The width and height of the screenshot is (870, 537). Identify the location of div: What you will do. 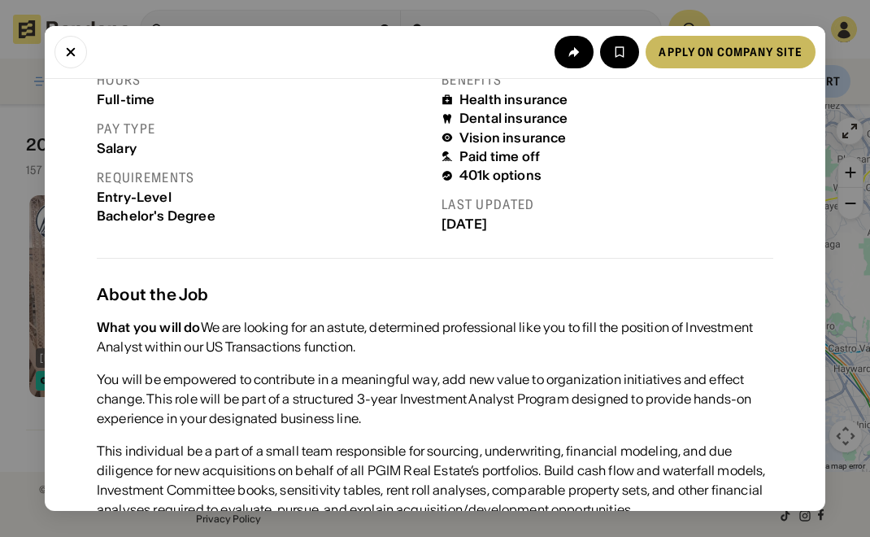
(149, 327).